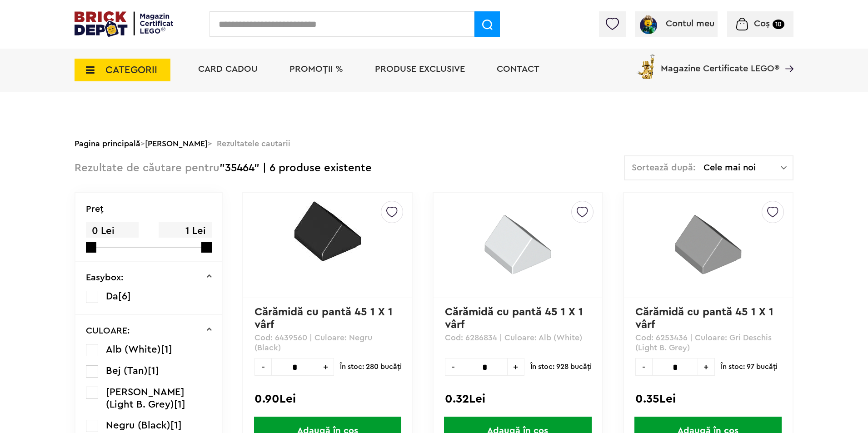 This screenshot has height=433, width=868. What do you see at coordinates (518, 69) in the screenshot?
I see `span: Contact` at bounding box center [518, 69].